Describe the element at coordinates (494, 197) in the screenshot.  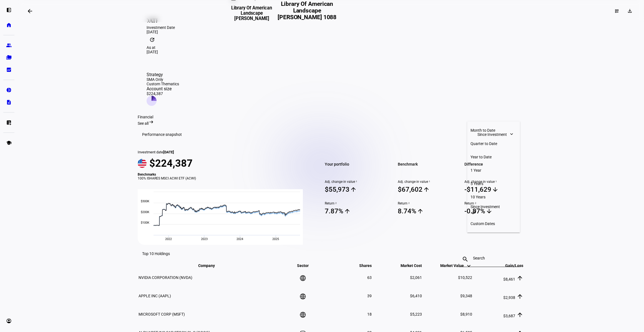
I see `div: 10 Years` at that location.